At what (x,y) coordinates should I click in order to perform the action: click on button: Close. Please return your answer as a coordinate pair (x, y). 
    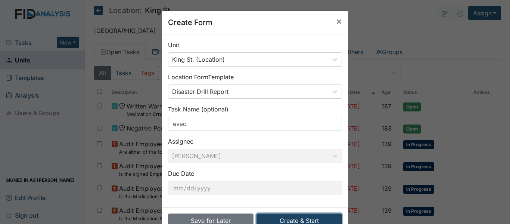
    Looking at the image, I should click on (339, 21).